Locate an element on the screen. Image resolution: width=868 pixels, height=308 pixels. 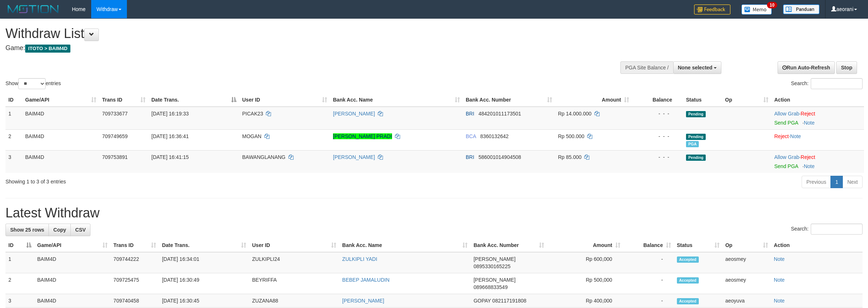
td: 709725475 is located at coordinates (135, 284).